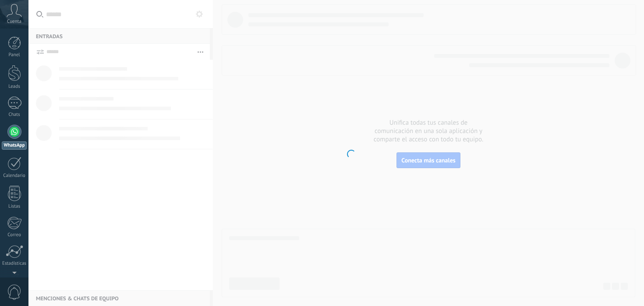 Image resolution: width=644 pixels, height=306 pixels. Describe the element at coordinates (14, 55) in the screenshot. I see `div: Panel` at that location.